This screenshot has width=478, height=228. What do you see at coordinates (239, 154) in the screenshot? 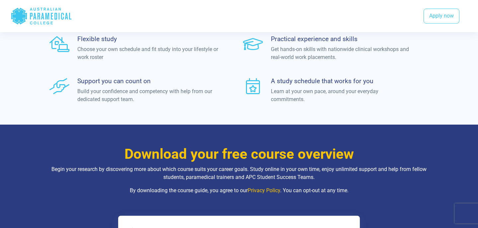
I see `h3: Download your free course overview` at bounding box center [239, 154].